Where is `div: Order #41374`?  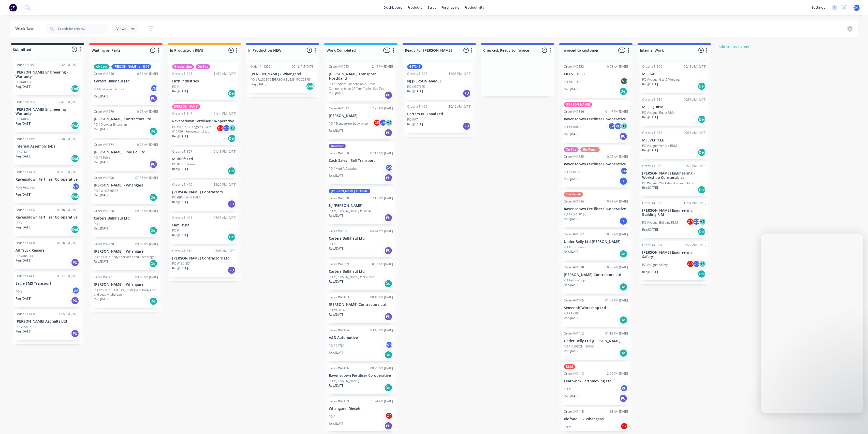
div: Order #41374 is located at coordinates (104, 145).